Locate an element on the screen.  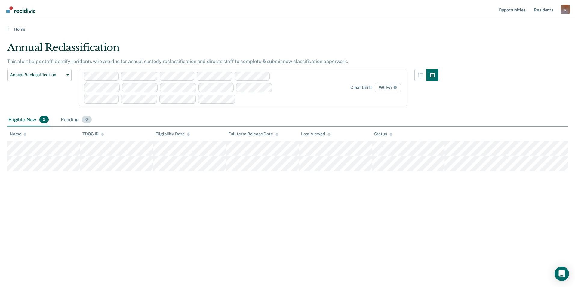
button: Profile dropdown button is located at coordinates (565, 9).